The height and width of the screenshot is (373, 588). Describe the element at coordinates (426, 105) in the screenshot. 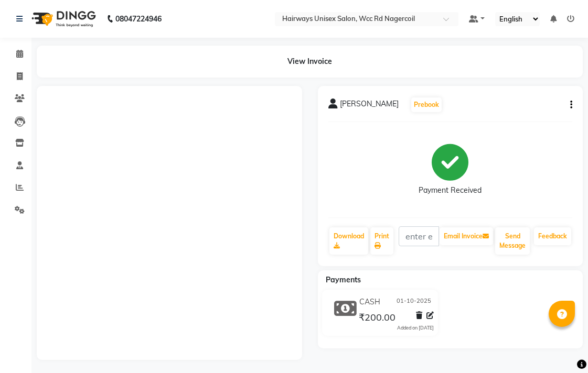

I see `button: Prebook` at that location.